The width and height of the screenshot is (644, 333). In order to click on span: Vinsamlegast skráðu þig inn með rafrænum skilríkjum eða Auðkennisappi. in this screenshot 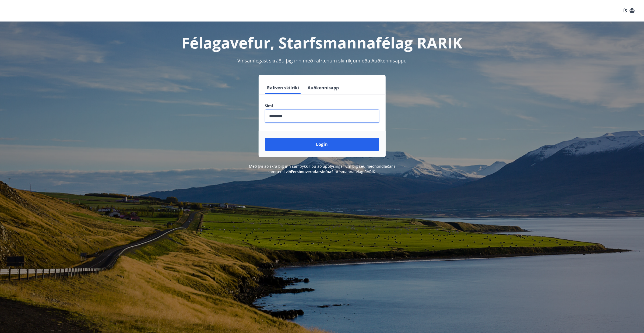, I will do `click(322, 61)`.